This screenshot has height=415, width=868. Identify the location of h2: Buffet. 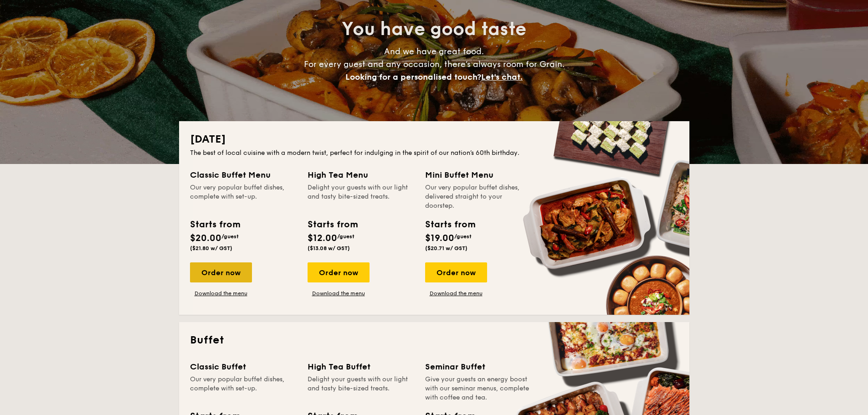
(434, 340).